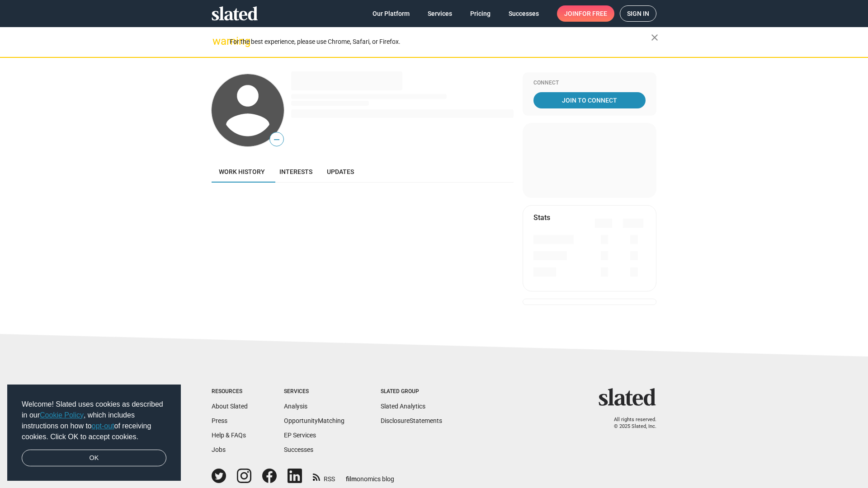  What do you see at coordinates (440, 14) in the screenshot?
I see `span: Services` at bounding box center [440, 14].